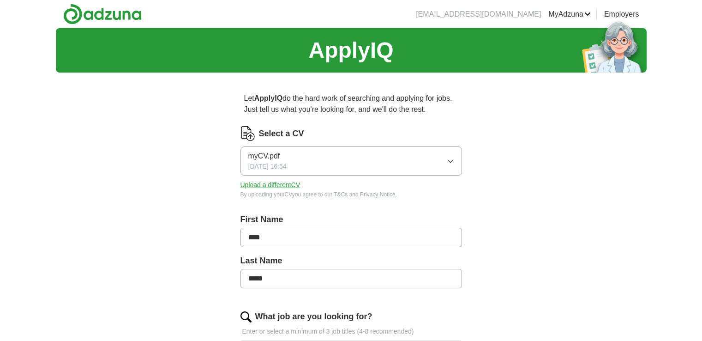  What do you see at coordinates (282, 133) in the screenshot?
I see `label: Select a CV` at bounding box center [282, 133].